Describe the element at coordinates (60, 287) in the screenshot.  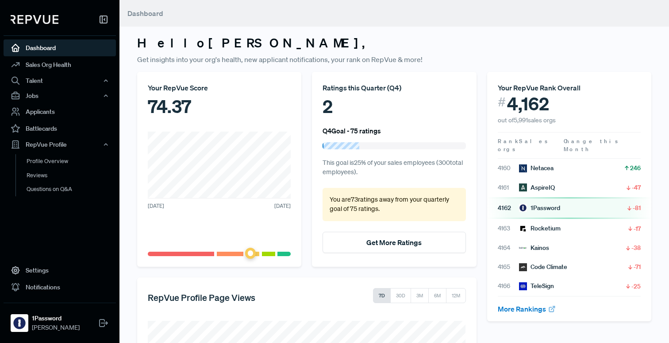
I see `a: Notifications` at that location.